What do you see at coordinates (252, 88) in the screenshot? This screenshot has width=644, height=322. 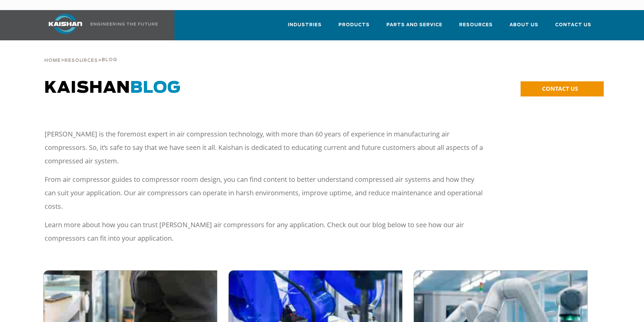 I see `h1: Kaishan` at bounding box center [252, 88].